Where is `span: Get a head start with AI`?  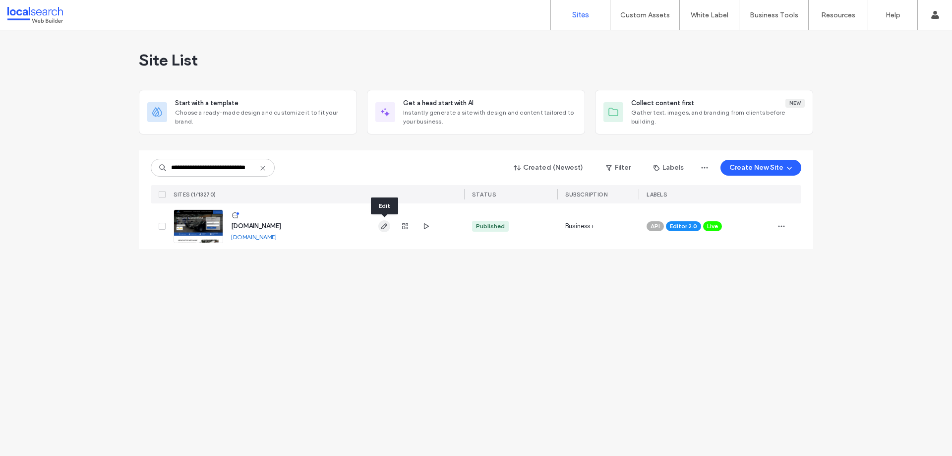
span: Get a head start with AI is located at coordinates (438, 103).